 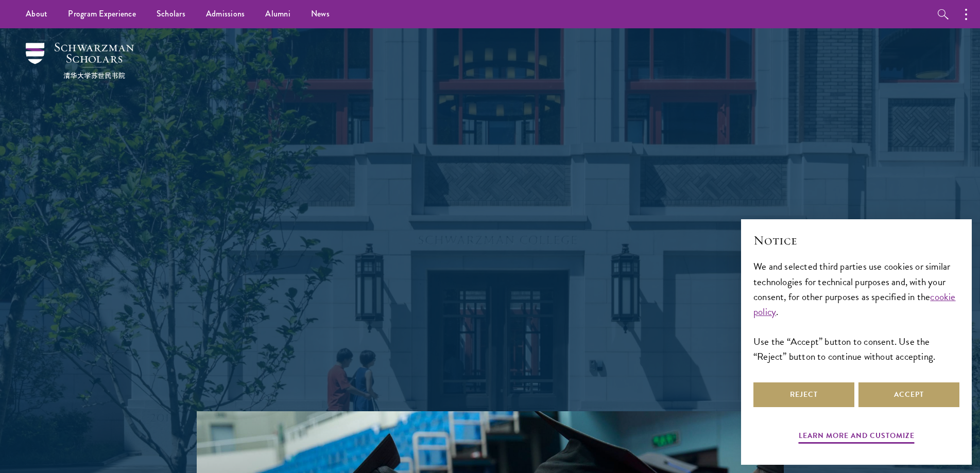 I want to click on button: Accept, so click(x=909, y=395).